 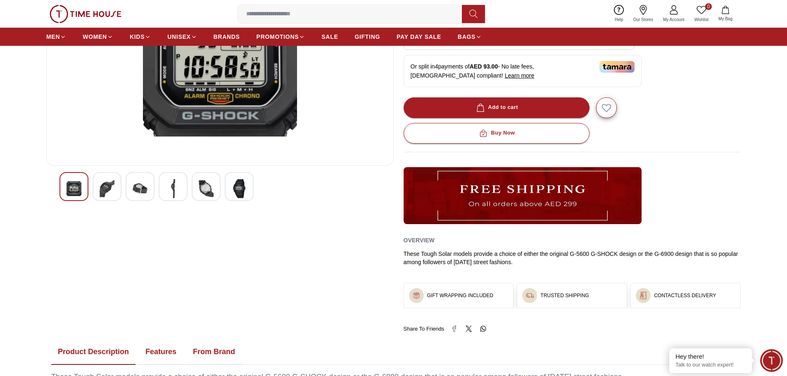 What do you see at coordinates (56, 37) in the screenshot?
I see `a: MEN` at bounding box center [56, 37].